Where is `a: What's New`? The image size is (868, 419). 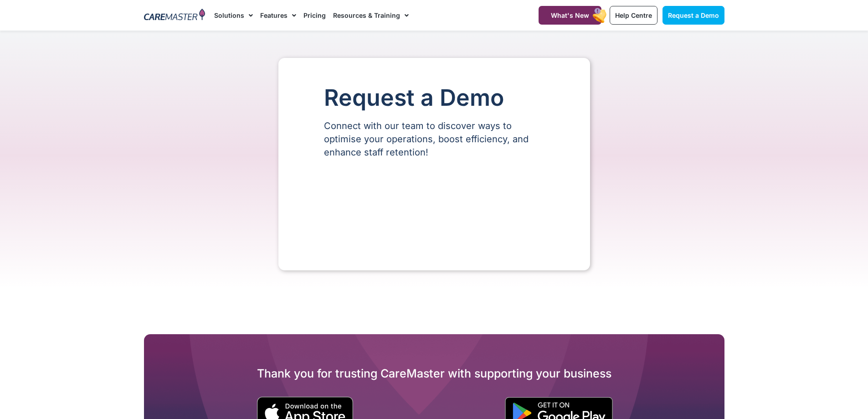
a: What's New is located at coordinates (570, 15).